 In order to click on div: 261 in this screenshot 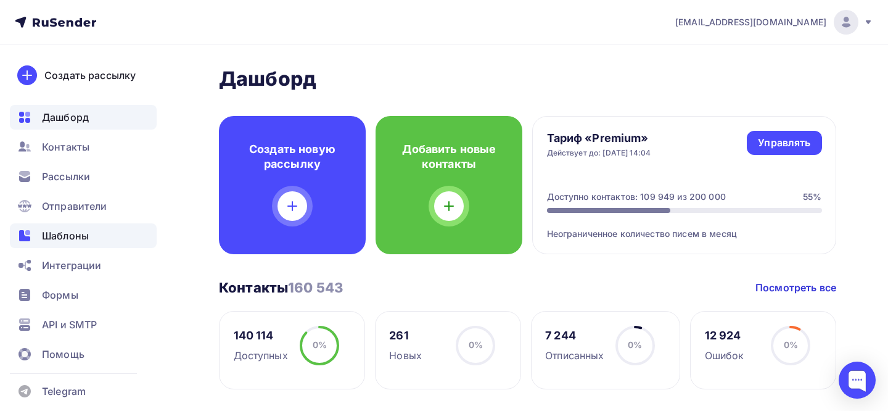, I will do `click(405, 335)`.